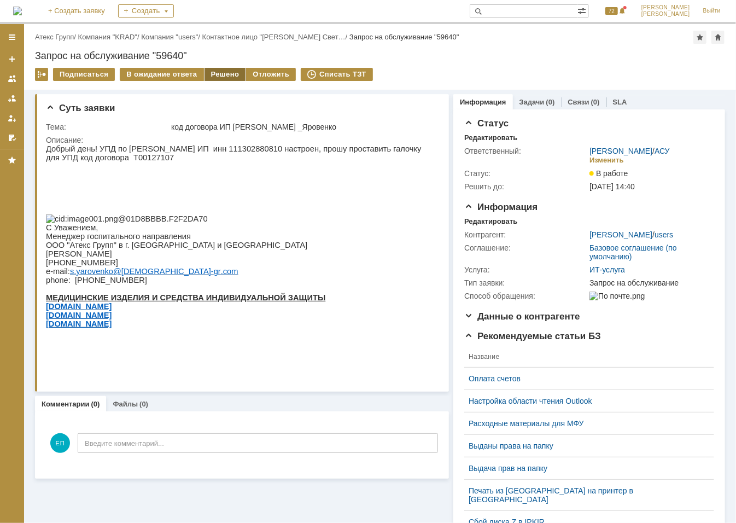  I want to click on a: Расходные материалы для МФУ, so click(585, 423).